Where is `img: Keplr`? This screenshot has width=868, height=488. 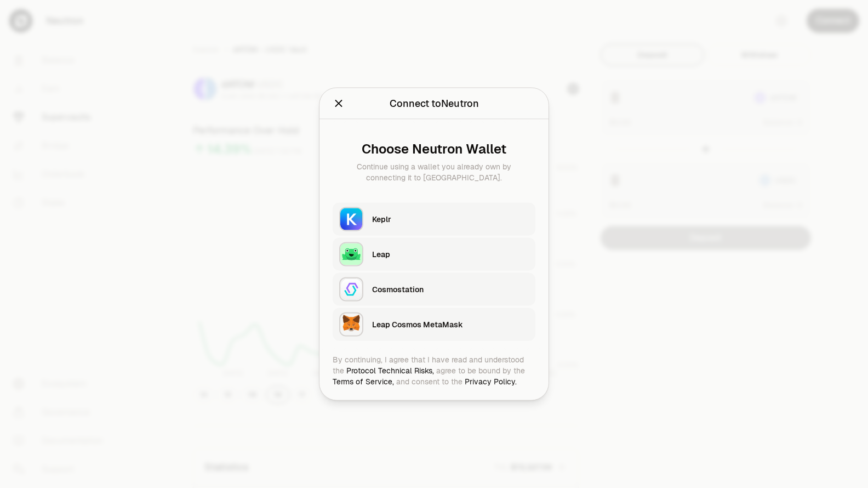
img: Keplr is located at coordinates (352, 219).